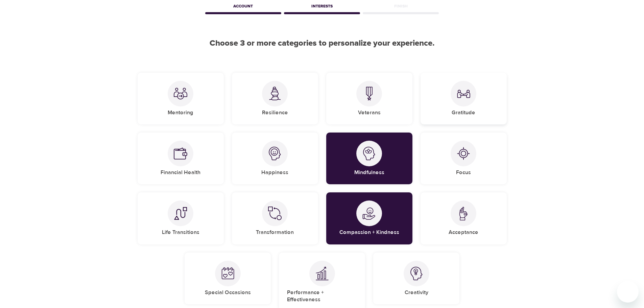 The image size is (644, 308). I want to click on h5: Happiness, so click(275, 172).